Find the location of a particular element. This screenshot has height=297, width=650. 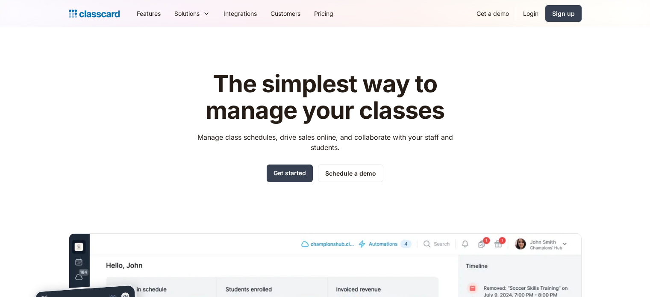

a: Schedule a demo is located at coordinates (350, 173).